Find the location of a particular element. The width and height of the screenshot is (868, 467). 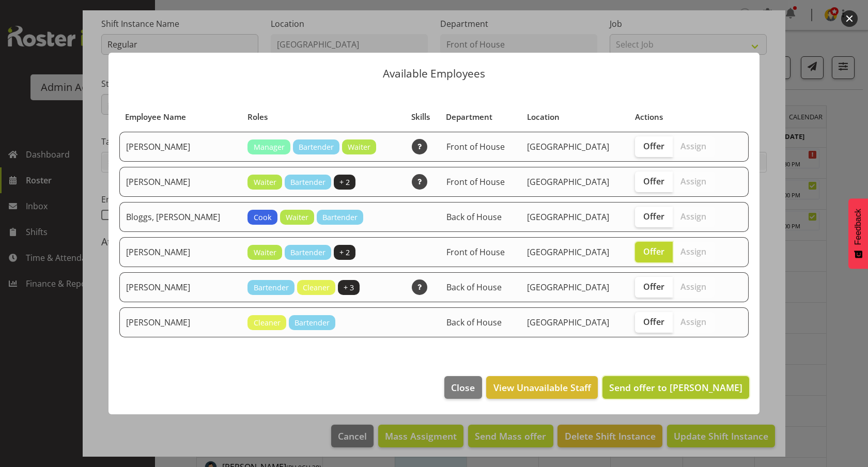

div: Location is located at coordinates (575, 117).